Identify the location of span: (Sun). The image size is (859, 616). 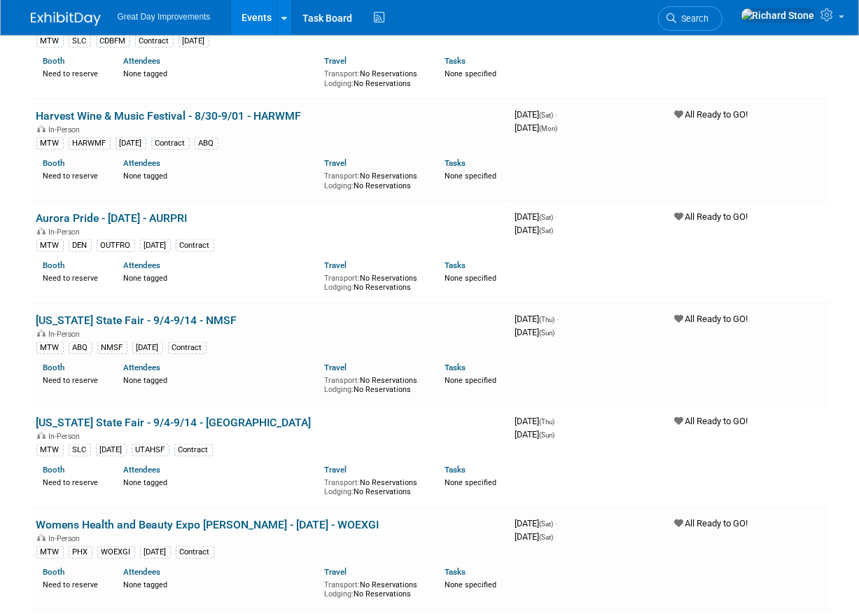
(548, 434).